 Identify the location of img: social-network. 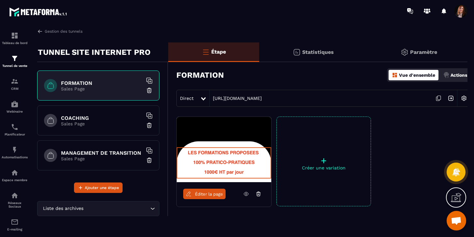
(15, 195).